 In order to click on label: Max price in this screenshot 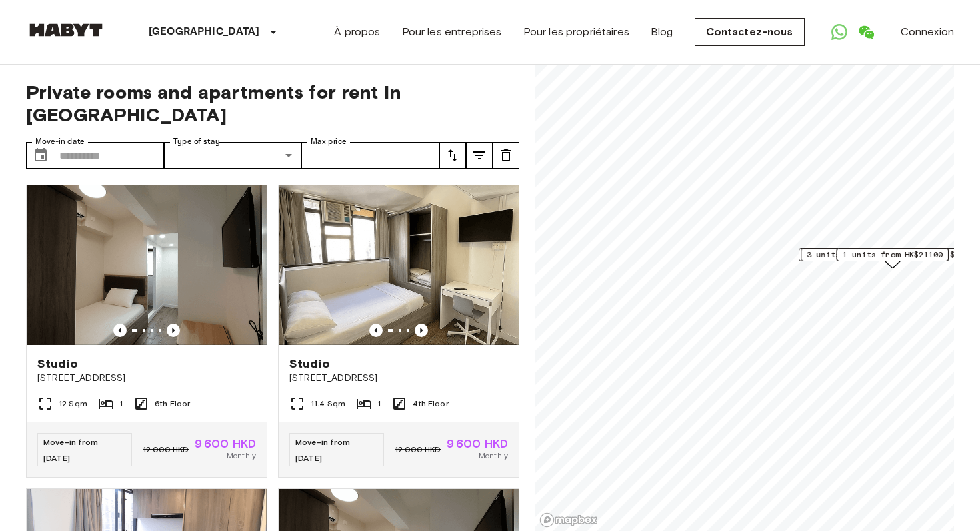, I will do `click(329, 141)`.